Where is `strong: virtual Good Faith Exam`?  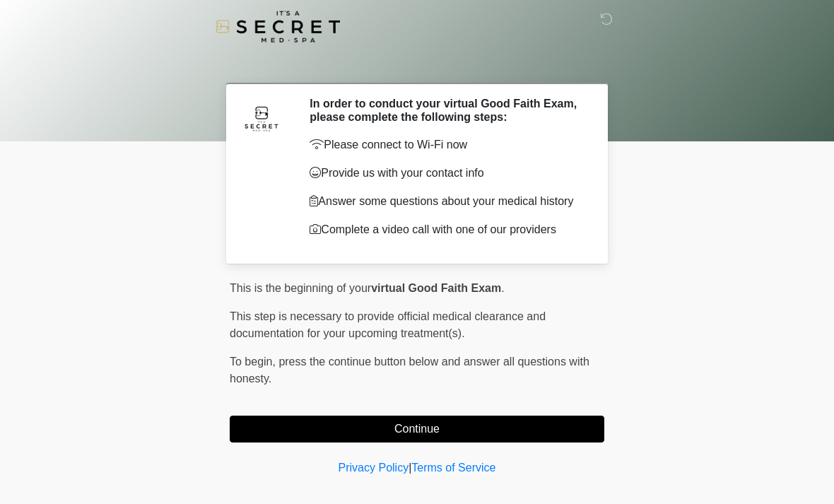
strong: virtual Good Faith Exam is located at coordinates (436, 288).